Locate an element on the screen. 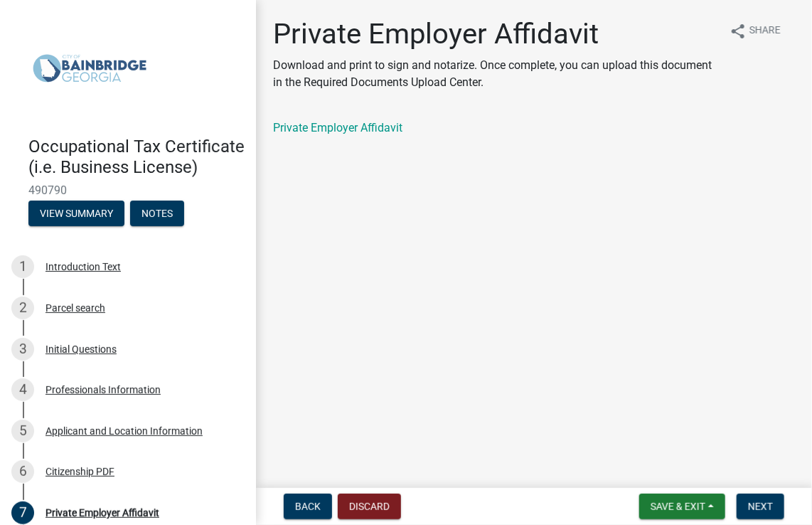 The height and width of the screenshot is (525, 812). h1: Private Employer Affidavit is located at coordinates (496, 34).